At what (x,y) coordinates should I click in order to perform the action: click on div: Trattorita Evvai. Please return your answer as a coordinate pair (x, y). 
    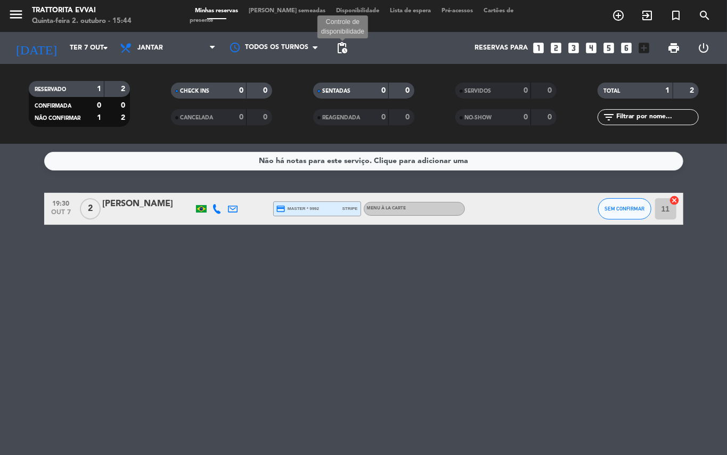
    Looking at the image, I should click on (81, 11).